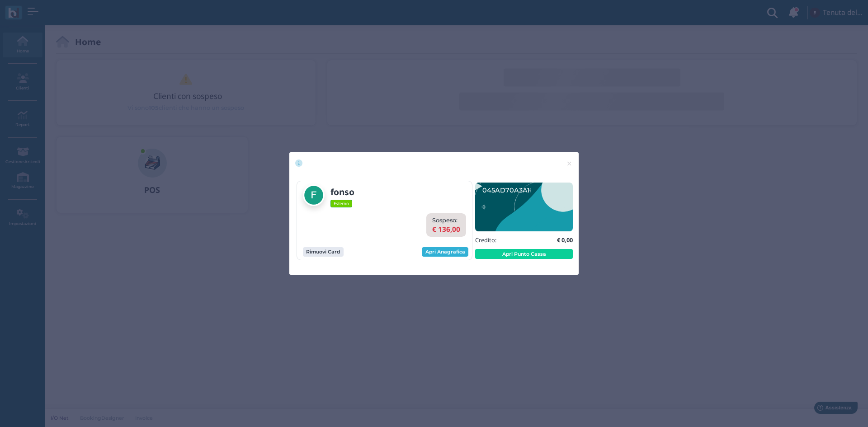 The height and width of the screenshot is (427, 868). I want to click on text: 045AD70A3A1690, so click(512, 190).